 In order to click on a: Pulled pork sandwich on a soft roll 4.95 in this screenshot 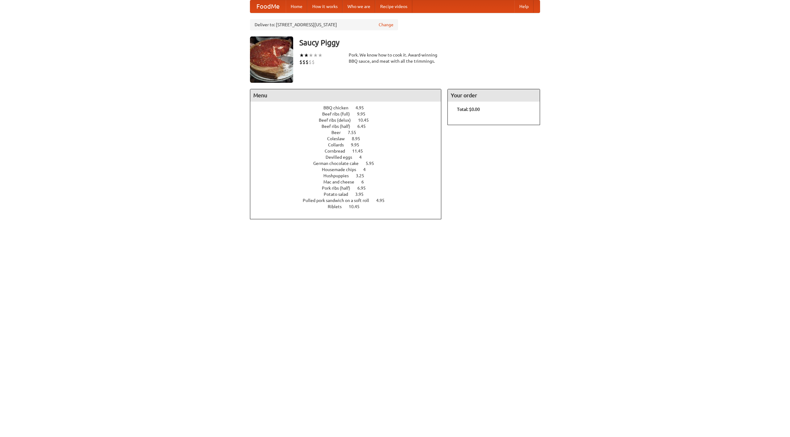, I will do `click(349, 200)`.